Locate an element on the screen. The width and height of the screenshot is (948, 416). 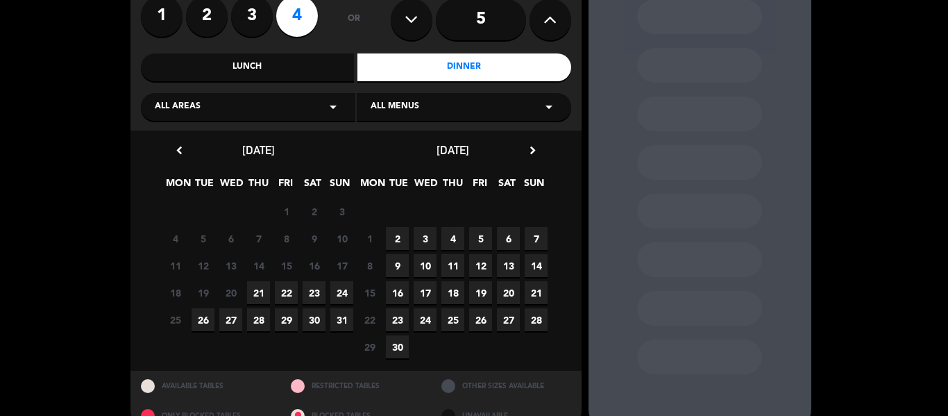
span: 31 is located at coordinates (341, 319).